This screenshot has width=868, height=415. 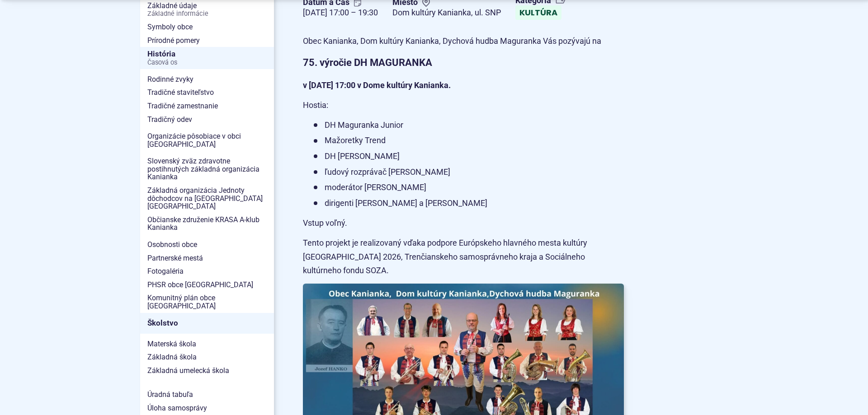 What do you see at coordinates (207, 323) in the screenshot?
I see `span: Školstvo` at bounding box center [207, 323].